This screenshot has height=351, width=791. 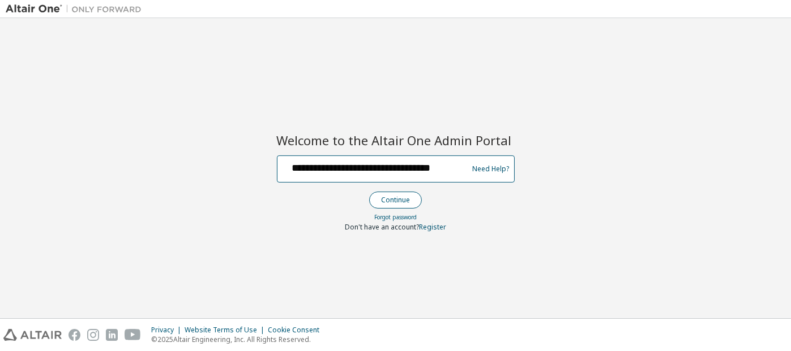 What do you see at coordinates (76, 9) in the screenshot?
I see `img: Altair One` at bounding box center [76, 9].